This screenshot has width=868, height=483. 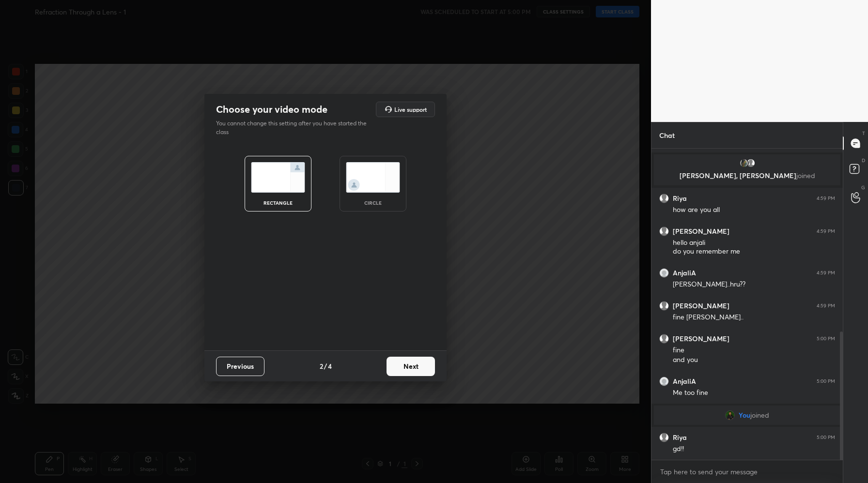 I want to click on img: d648a8df70ee45efb8ede890284a0203.jpg, so click(x=730, y=416).